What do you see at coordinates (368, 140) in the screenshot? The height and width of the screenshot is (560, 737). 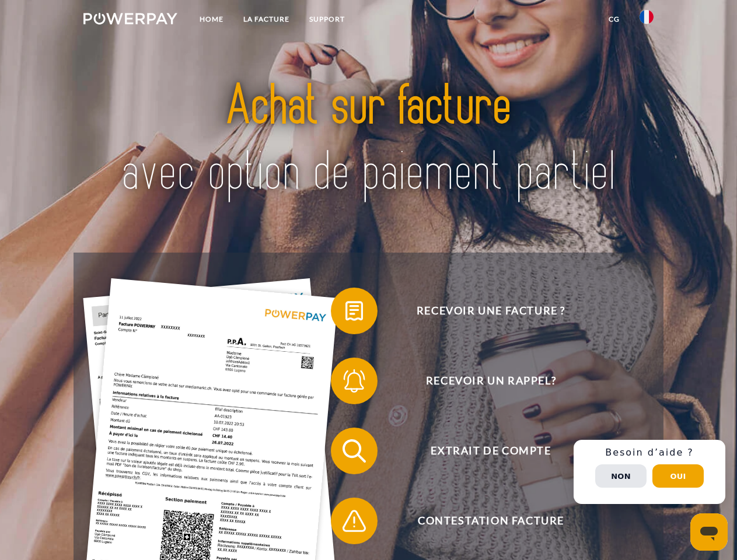 I see `img: title-powerpay_fr.svg` at bounding box center [368, 140].